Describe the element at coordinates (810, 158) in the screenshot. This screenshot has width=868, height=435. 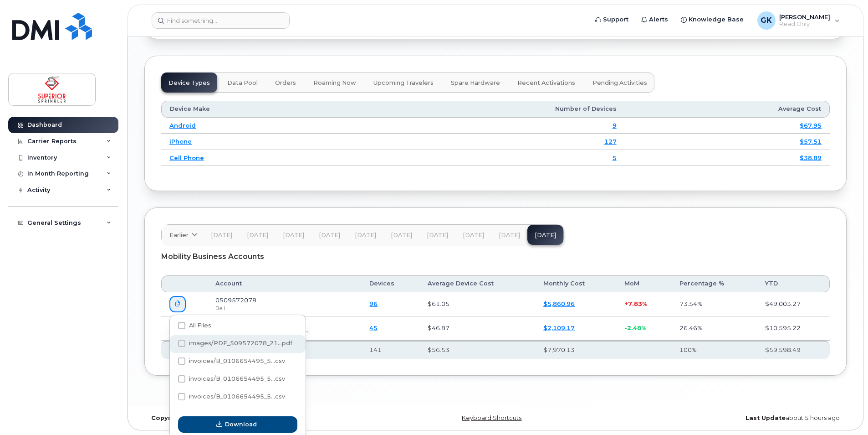
I see `a: $38.89` at that location.